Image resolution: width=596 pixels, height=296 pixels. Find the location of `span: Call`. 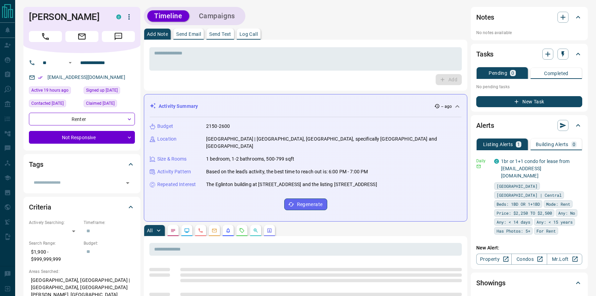

span: Call is located at coordinates (45, 36).